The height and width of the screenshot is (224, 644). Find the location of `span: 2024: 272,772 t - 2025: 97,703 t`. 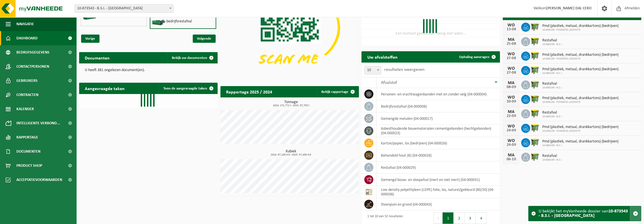

span: 2024: 272,772 t - 2025: 97,703 t is located at coordinates (291, 105).